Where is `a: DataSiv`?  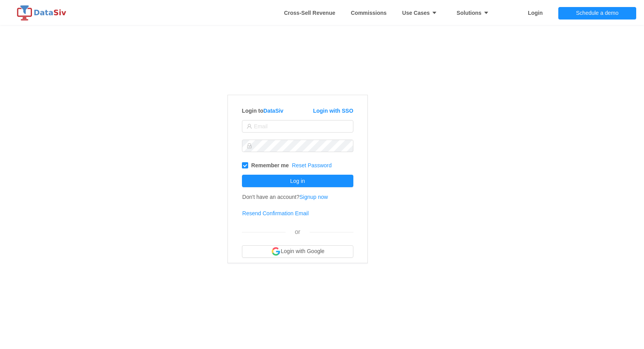
a: DataSiv is located at coordinates (273, 111).